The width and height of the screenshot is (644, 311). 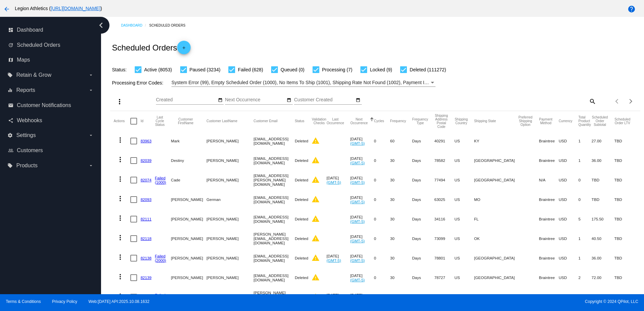 I want to click on span: Copyright © 2024 QPilot, LLC, so click(x=483, y=302).